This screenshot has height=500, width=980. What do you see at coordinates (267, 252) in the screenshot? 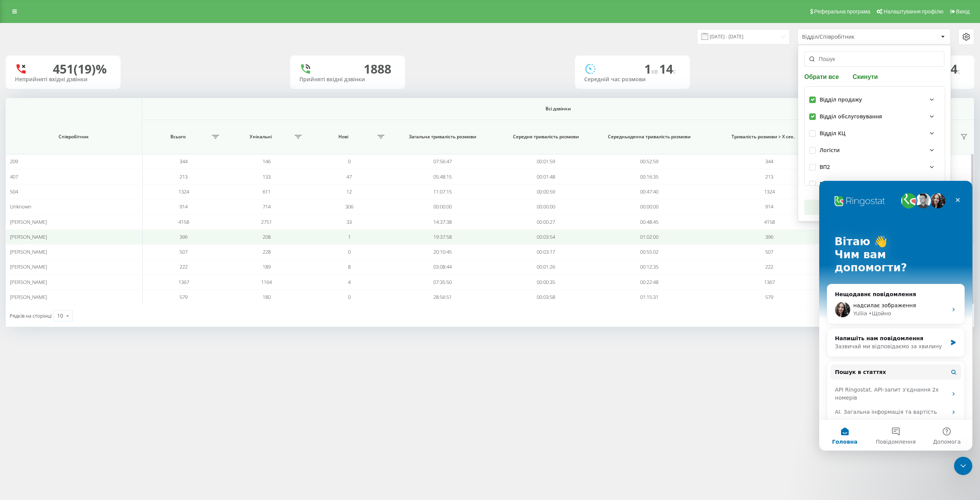
I see `span: 228` at bounding box center [267, 252].